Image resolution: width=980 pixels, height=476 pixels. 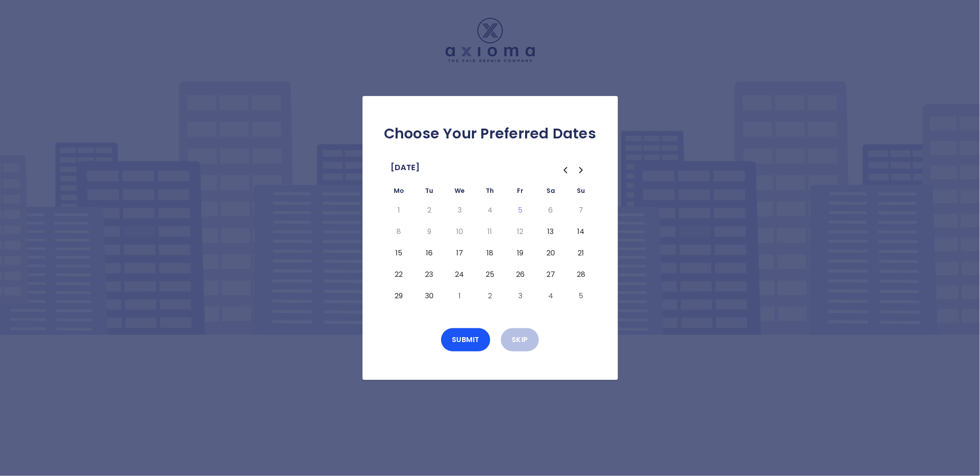 I want to click on button: Sunday, October 5th, 2025, so click(x=581, y=296).